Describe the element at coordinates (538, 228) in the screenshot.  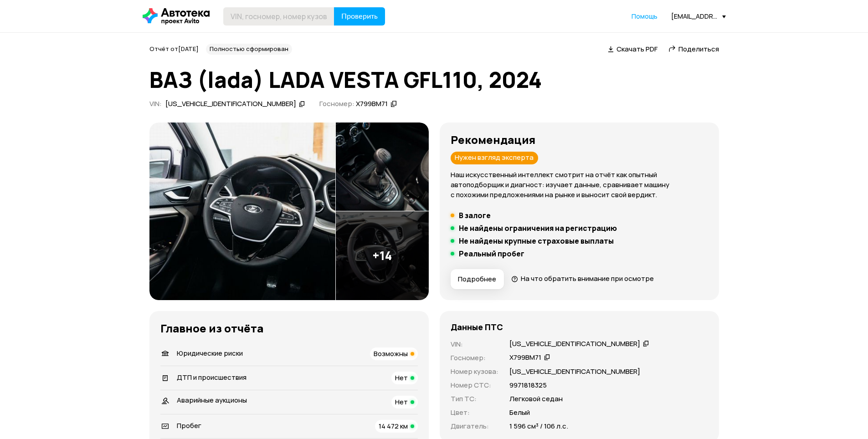
I see `h5: Не найдены ограничения на регистрацию` at that location.